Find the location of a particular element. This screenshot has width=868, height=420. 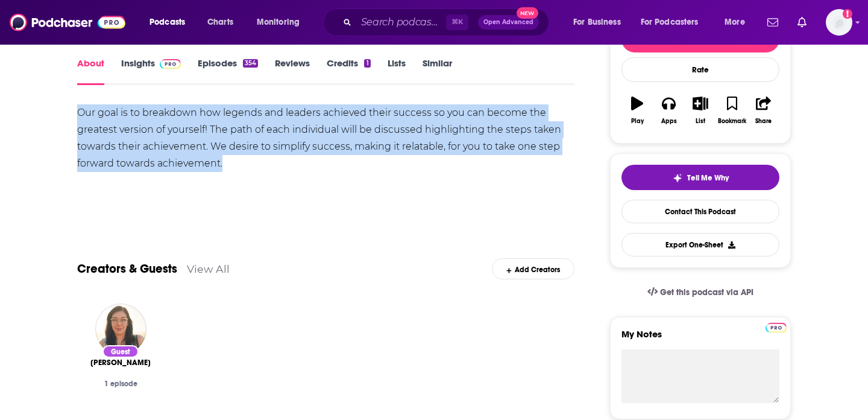

span: For Podcasters is located at coordinates (670, 22).